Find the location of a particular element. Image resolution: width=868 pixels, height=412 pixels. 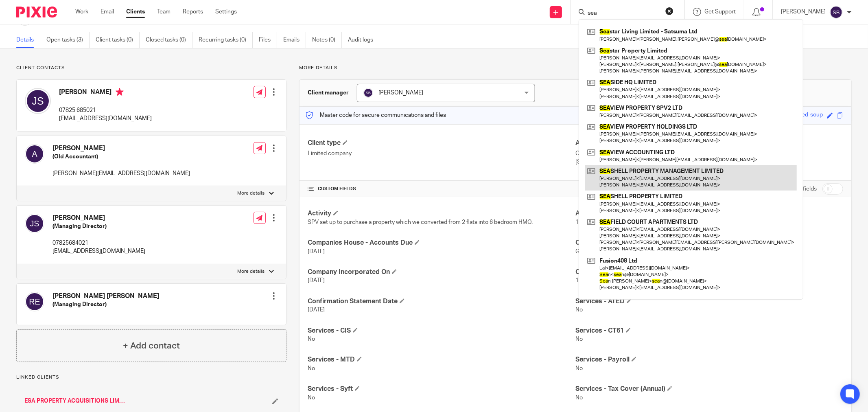

a: Email is located at coordinates (107, 12).